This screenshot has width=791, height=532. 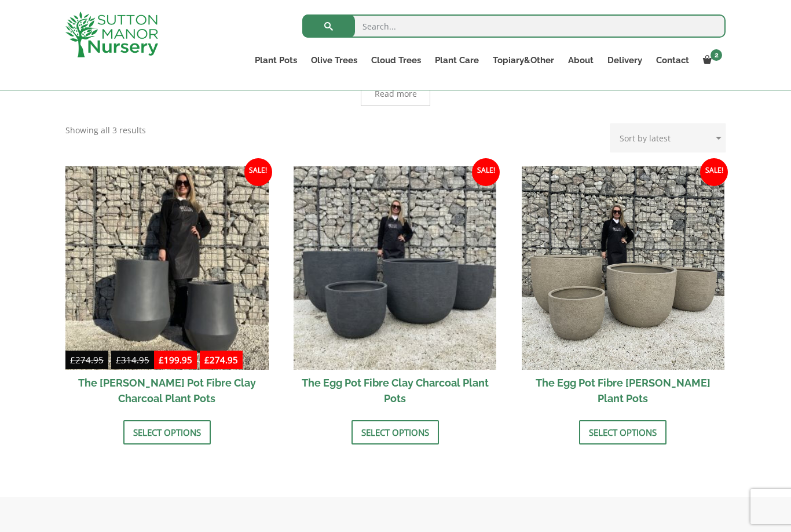 What do you see at coordinates (716, 55) in the screenshot?
I see `span: 2` at bounding box center [716, 55].